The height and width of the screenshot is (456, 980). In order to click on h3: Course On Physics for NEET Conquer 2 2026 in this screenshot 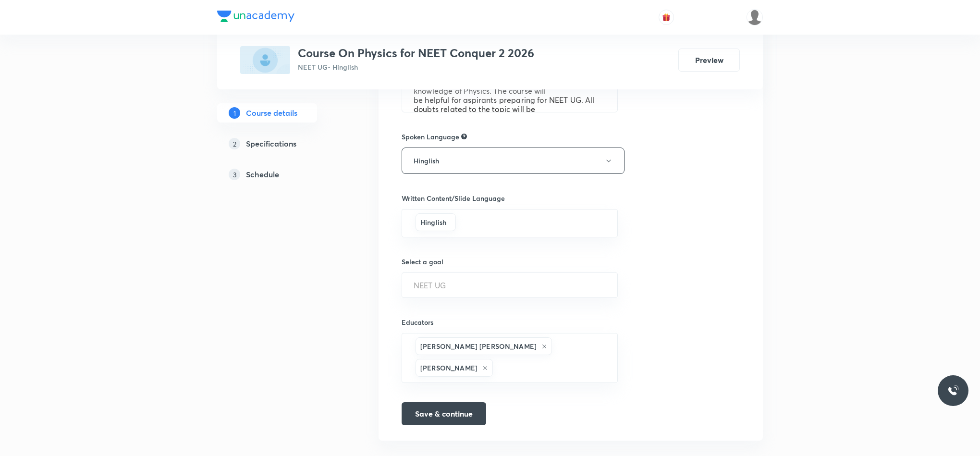, I will do `click(416, 53)`.